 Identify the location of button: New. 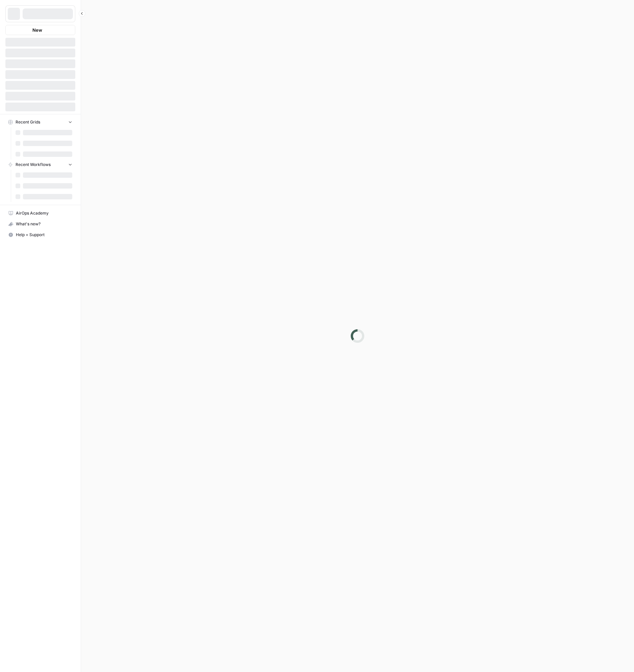
(40, 30).